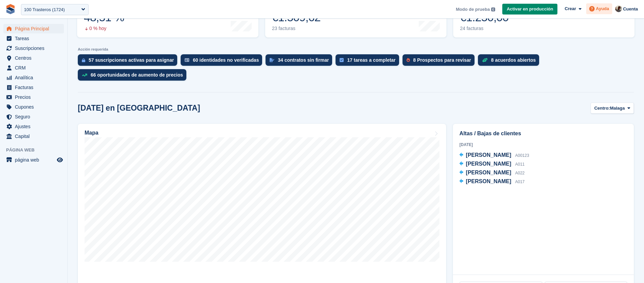 The image size is (644, 283). I want to click on span: Analítica, so click(35, 78).